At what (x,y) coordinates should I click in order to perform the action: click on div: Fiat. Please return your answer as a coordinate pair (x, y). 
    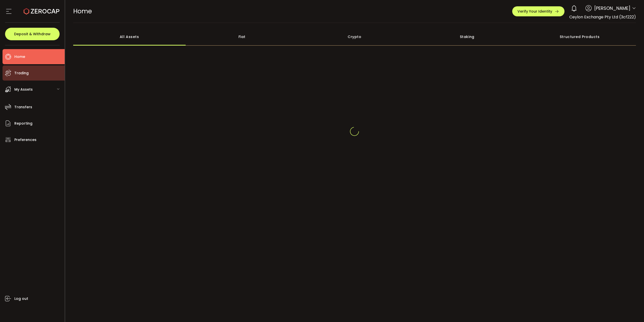
    Looking at the image, I should click on (242, 37).